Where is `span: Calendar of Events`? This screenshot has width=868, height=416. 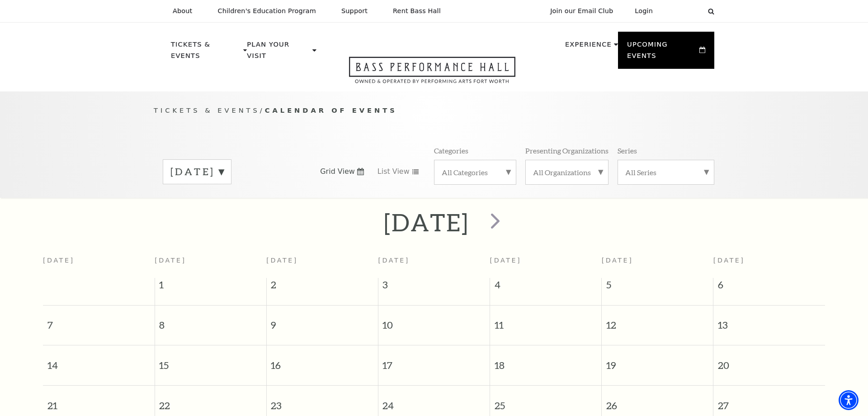
span: Calendar of Events is located at coordinates (331, 110).